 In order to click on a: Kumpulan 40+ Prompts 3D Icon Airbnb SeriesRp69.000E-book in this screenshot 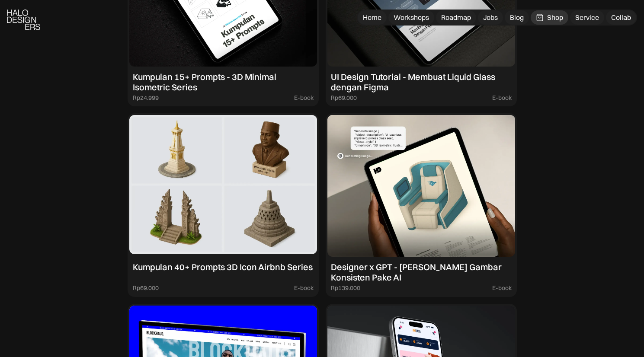, I will do `click(223, 205)`.